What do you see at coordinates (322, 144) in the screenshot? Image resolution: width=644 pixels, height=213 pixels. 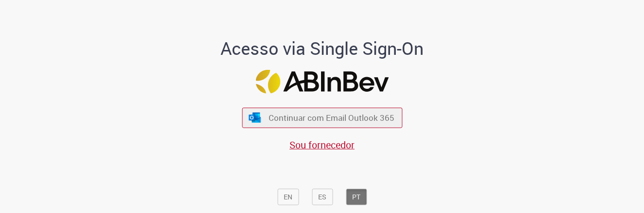 I see `span: Sou fornecedor` at bounding box center [322, 144].